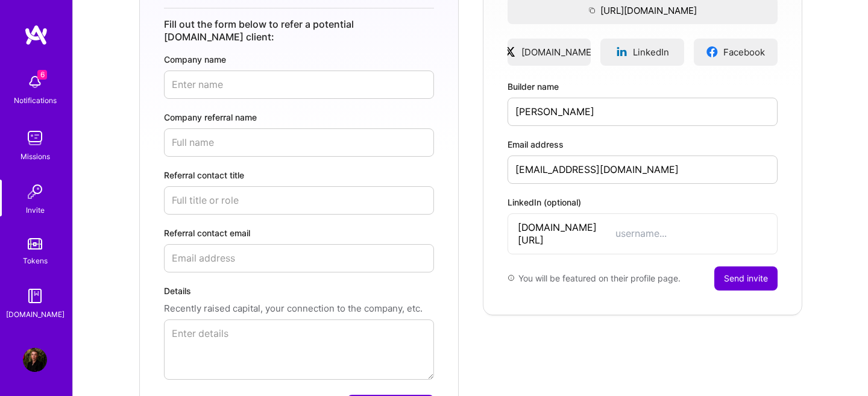 This screenshot has width=868, height=396. What do you see at coordinates (642, 86) in the screenshot?
I see `label: Builder name` at bounding box center [642, 86].